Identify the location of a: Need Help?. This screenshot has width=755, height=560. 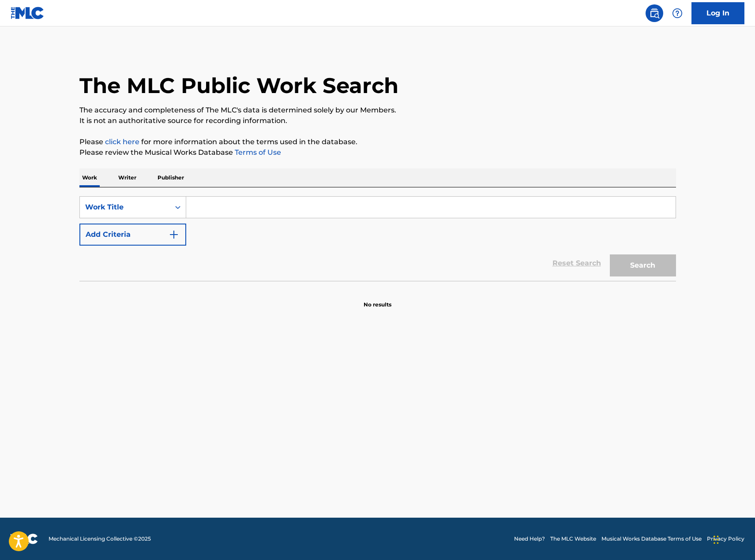
(530, 539).